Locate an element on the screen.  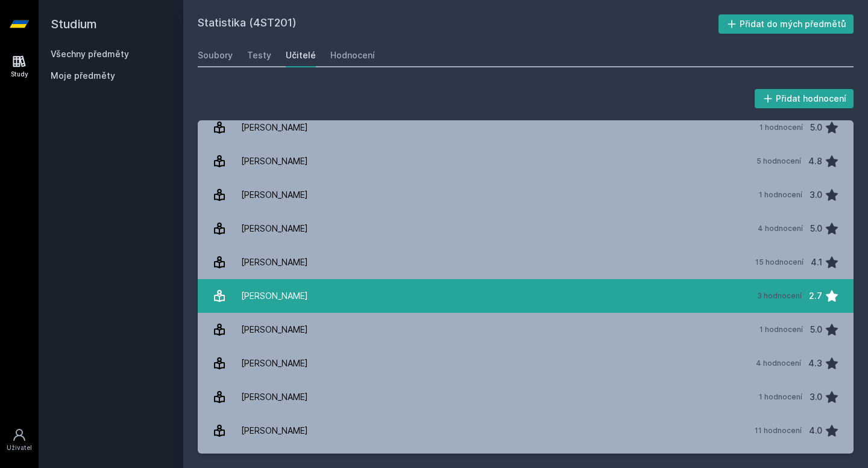
a: Study is located at coordinates (19, 67).